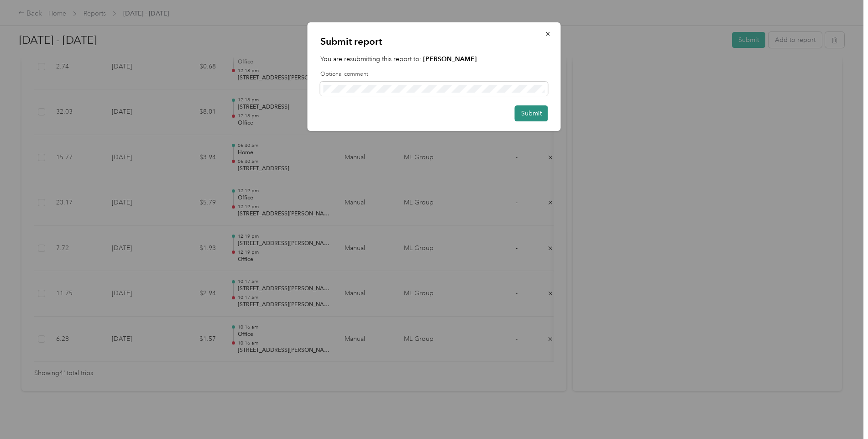 This screenshot has width=868, height=439. Describe the element at coordinates (434, 59) in the screenshot. I see `p: You are resubmitting this report to:` at that location.